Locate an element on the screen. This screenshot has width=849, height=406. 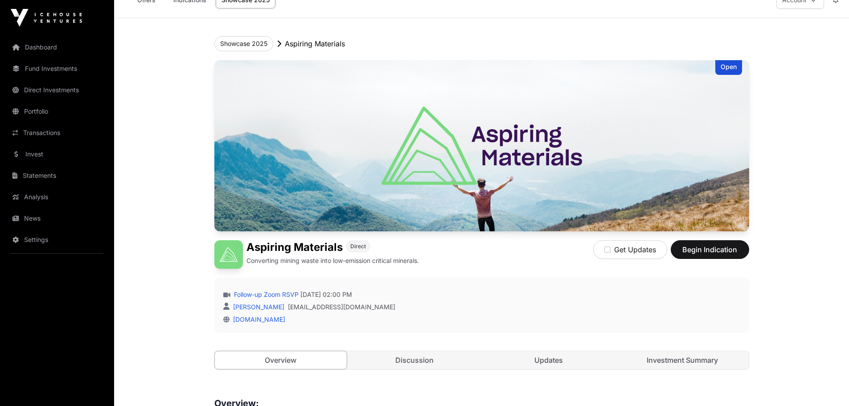
button: Get Updates is located at coordinates (631, 250).